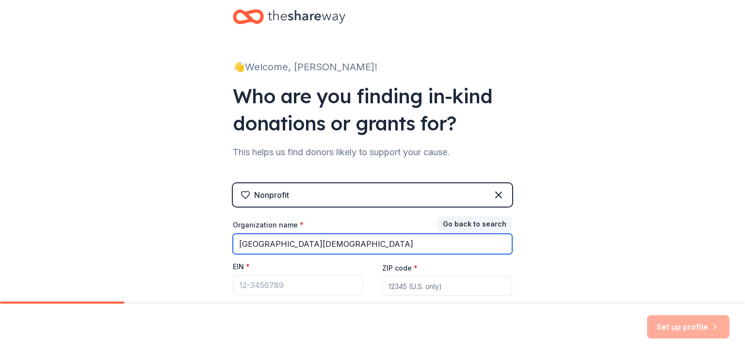 The height and width of the screenshot is (354, 745). Describe the element at coordinates (474, 224) in the screenshot. I see `button: Go back to search` at that location.